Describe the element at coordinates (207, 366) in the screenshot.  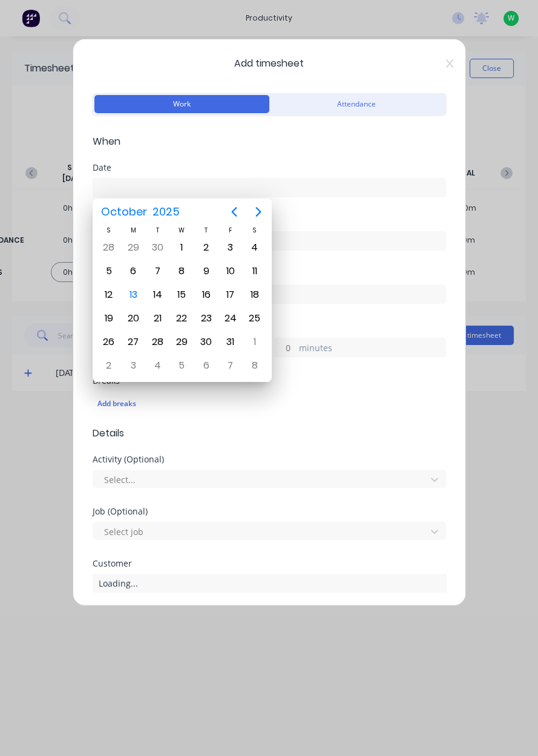
I see `div: Thursday, November 6, 2025` at that location.